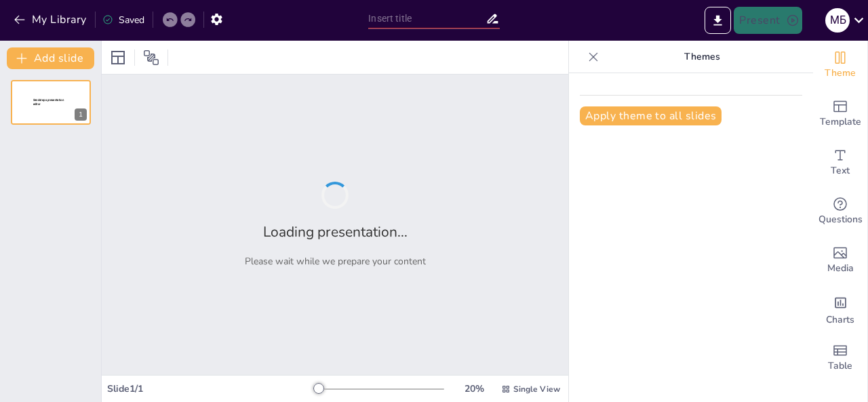 The height and width of the screenshot is (402, 868). What do you see at coordinates (840, 114) in the screenshot?
I see `div: Add ready made slides` at bounding box center [840, 114].